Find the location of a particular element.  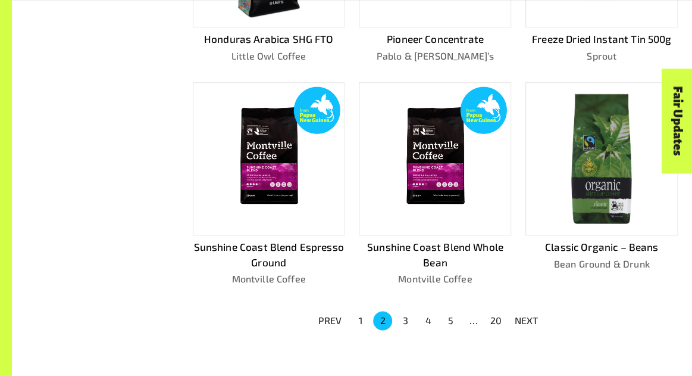

button: page 2 is located at coordinates (383, 320).